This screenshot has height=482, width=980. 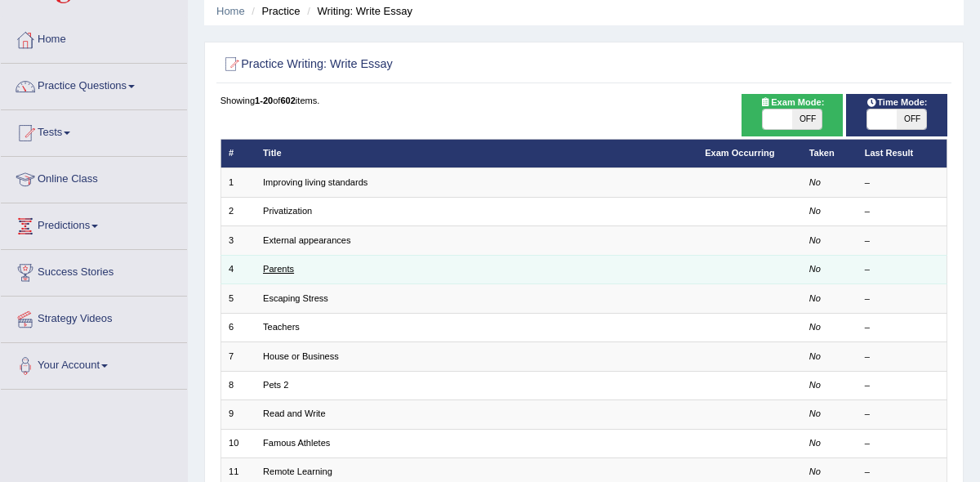 I want to click on a: Online Class, so click(x=94, y=178).